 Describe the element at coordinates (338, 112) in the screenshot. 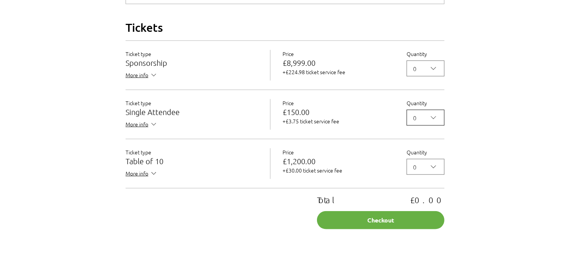

I see `p: £150.00` at that location.